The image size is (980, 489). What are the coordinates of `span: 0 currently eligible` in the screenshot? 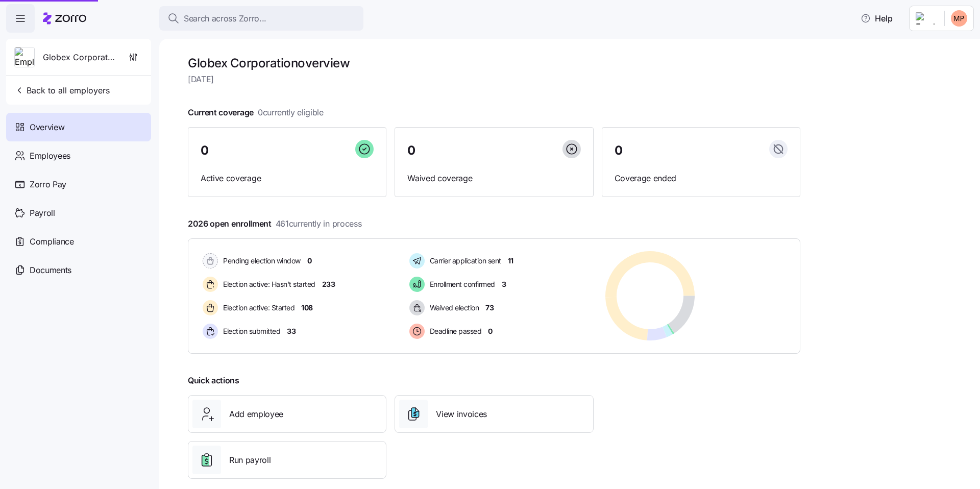 It's located at (290, 112).